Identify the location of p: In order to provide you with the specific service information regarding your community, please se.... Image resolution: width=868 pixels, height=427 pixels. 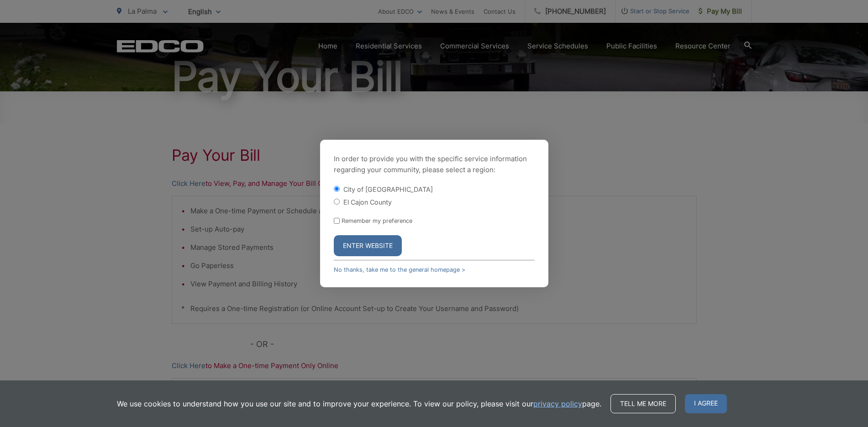
(434, 164).